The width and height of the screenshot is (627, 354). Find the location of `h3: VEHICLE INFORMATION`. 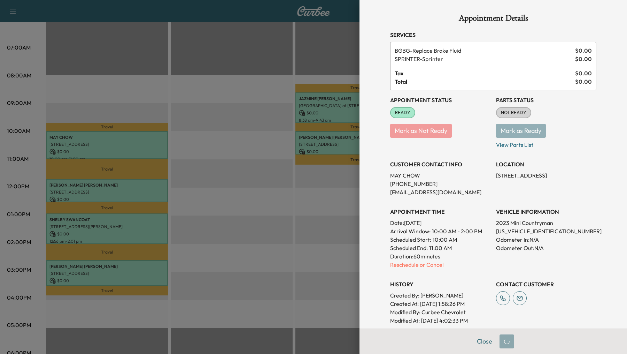

h3: VEHICLE INFORMATION is located at coordinates (546, 211).